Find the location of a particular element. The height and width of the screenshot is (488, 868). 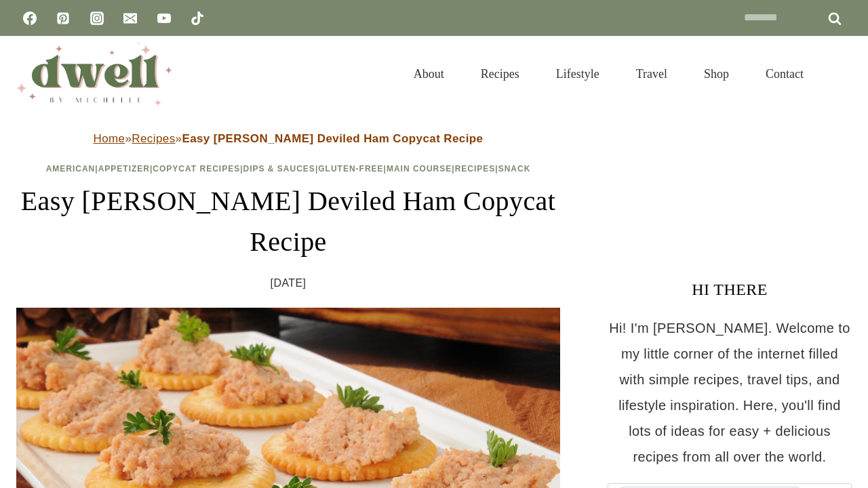

a: Contact is located at coordinates (785, 74).